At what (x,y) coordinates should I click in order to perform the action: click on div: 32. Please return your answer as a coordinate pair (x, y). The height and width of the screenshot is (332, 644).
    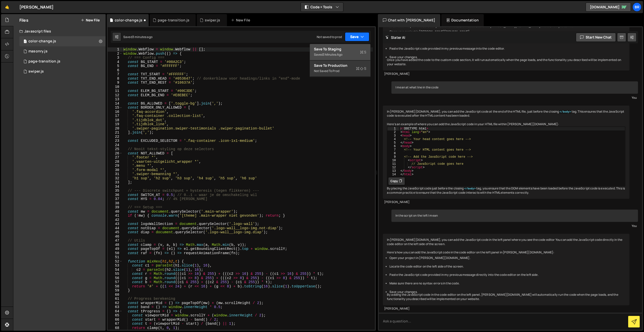
    Looking at the image, I should click on (115, 179).